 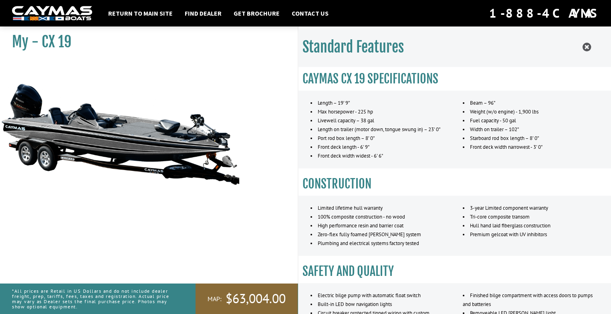 I want to click on li: Width on trailer – 102”, so click(x=531, y=130).